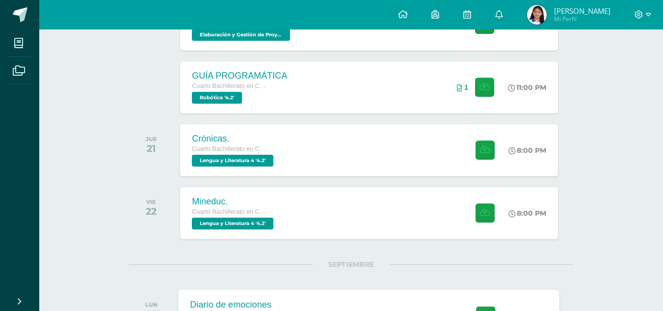  What do you see at coordinates (462, 87) in the screenshot?
I see `div: Archivos entregados` at bounding box center [462, 87].